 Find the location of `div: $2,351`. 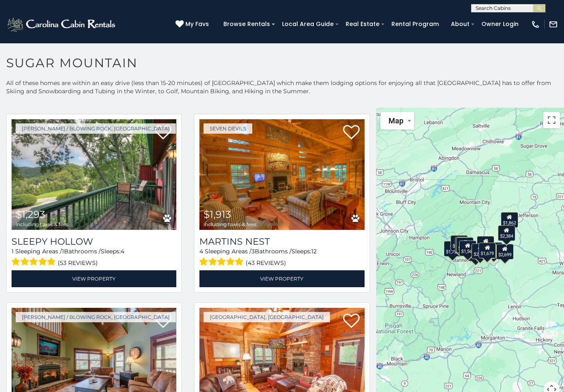

div: $2,351 is located at coordinates (476, 253).